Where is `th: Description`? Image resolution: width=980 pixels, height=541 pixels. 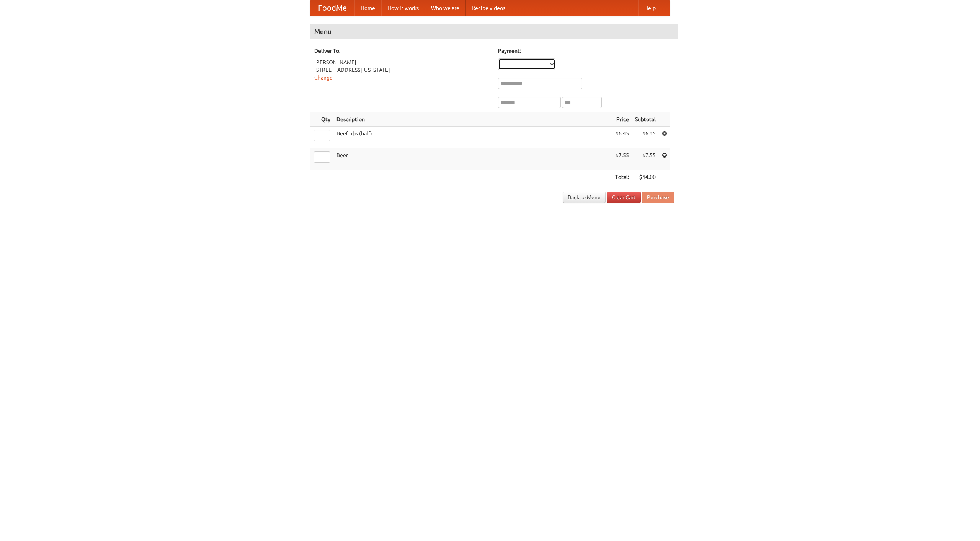 th: Description is located at coordinates (473, 120).